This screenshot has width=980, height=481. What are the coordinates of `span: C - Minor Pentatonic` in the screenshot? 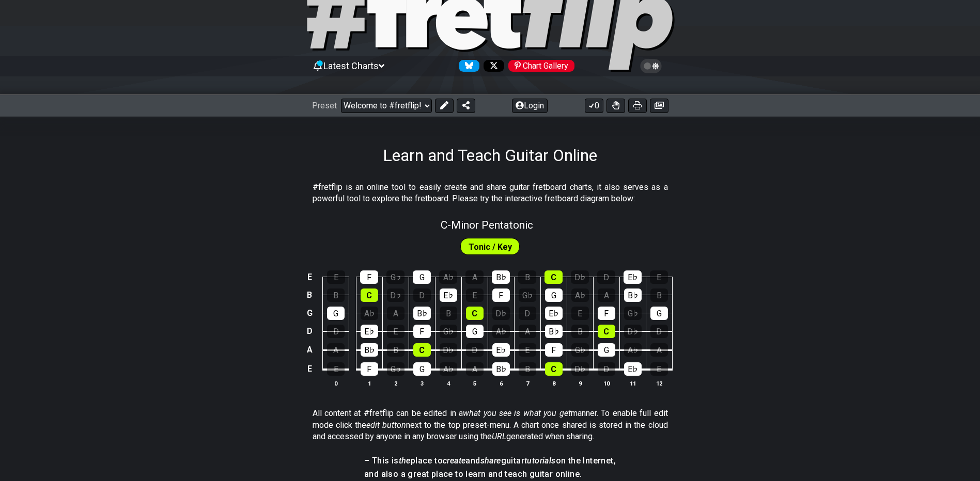 It's located at (486, 225).